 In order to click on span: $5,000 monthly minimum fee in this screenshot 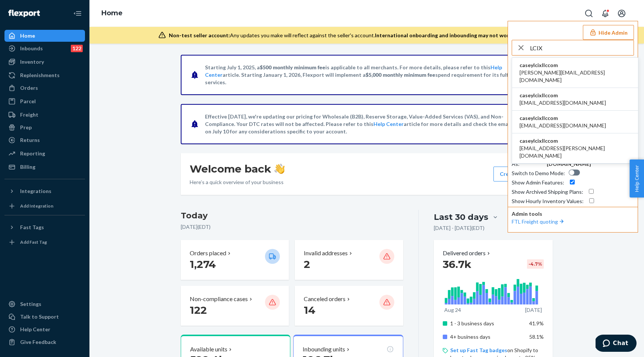, I will do `click(401, 74)`.